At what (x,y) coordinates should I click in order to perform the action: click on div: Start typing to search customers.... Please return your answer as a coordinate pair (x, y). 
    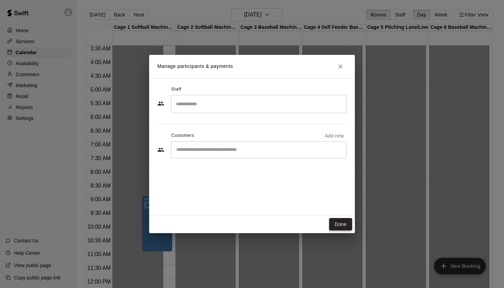
    Looking at the image, I should click on (259, 150).